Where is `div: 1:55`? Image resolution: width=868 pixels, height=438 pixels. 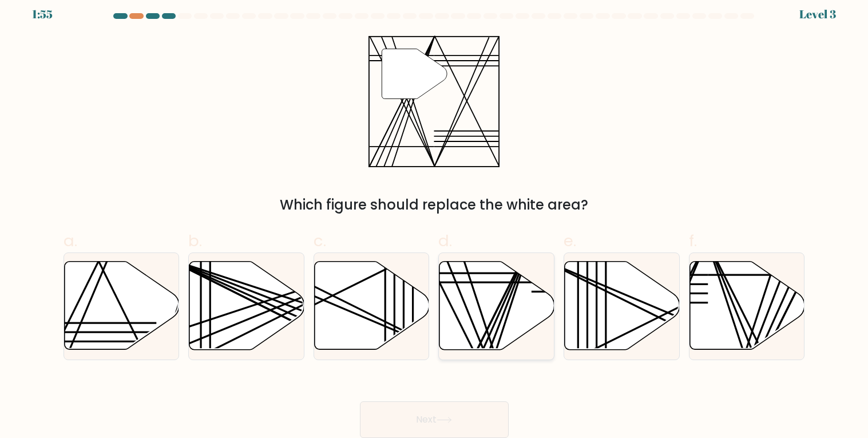
div: 1:55 is located at coordinates (42, 14).